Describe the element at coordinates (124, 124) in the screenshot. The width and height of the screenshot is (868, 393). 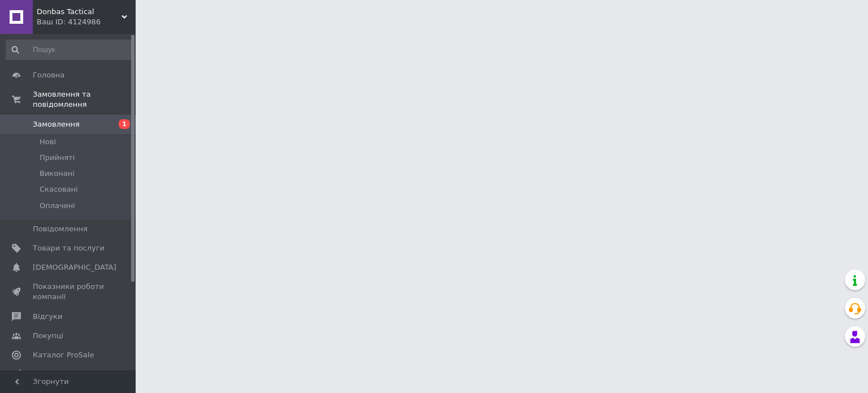
I see `span: 1` at that location.